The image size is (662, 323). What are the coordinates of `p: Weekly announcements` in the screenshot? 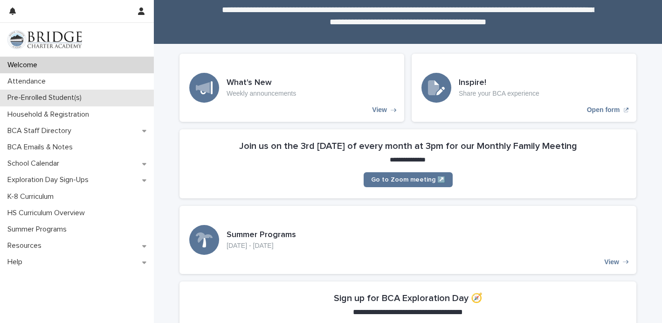 It's located at (261, 93).